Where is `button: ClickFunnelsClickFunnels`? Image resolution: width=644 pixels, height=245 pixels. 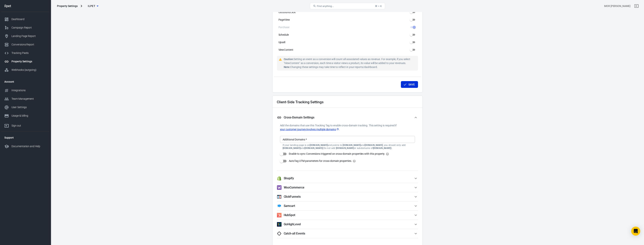 button: ClickFunnelsClickFunnels is located at coordinates (348, 197).